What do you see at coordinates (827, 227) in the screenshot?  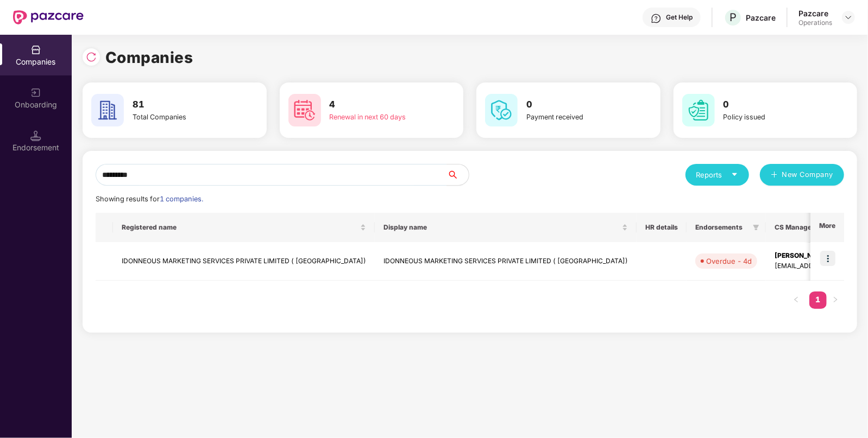 I see `th: More` at bounding box center [827, 227].